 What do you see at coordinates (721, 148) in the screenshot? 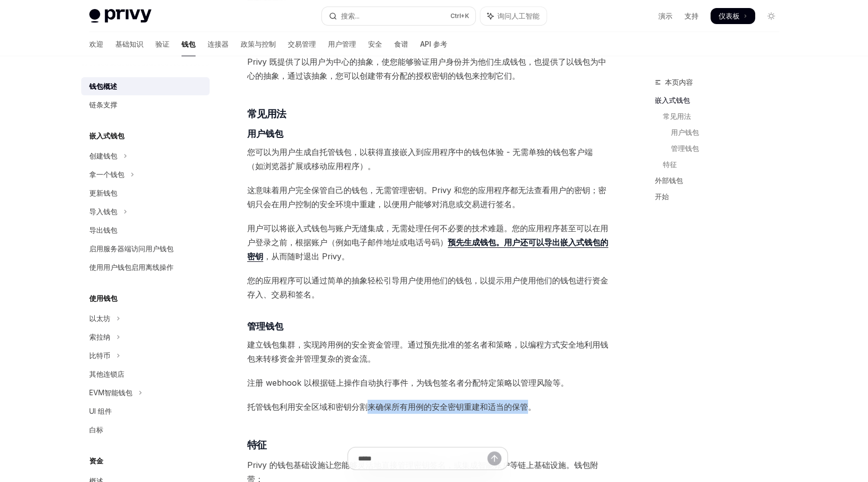
I see `a: 管理钱包` at bounding box center [721, 148].